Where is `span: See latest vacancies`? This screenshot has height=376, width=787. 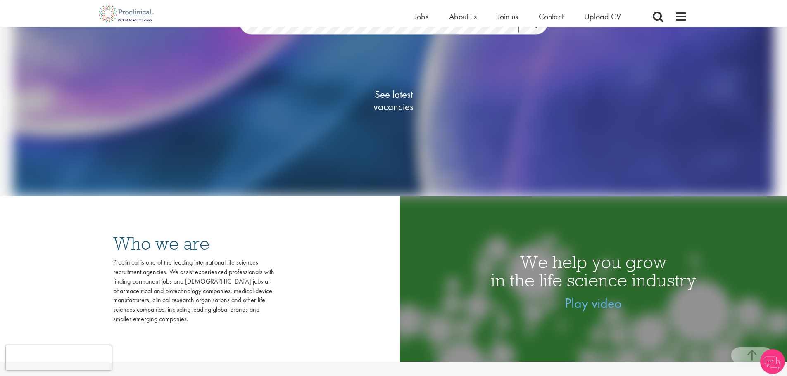
span: See latest vacancies is located at coordinates (393, 101).